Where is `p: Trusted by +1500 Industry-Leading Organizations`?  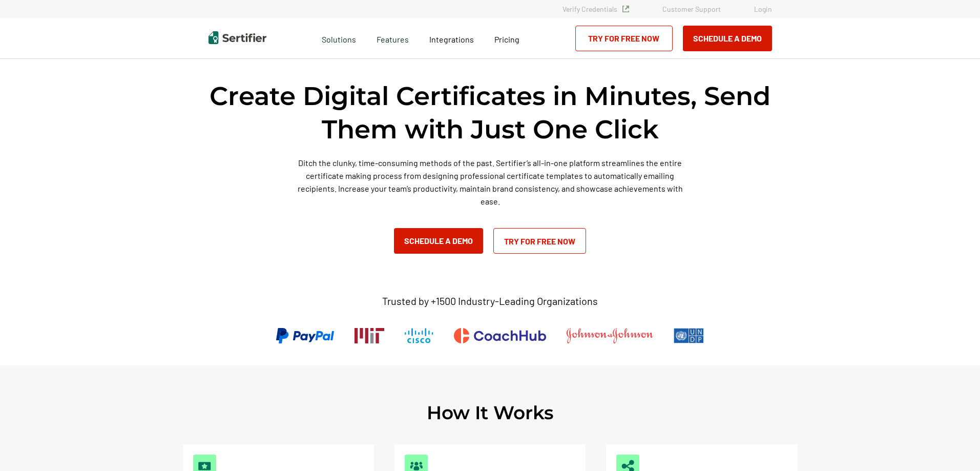 p: Trusted by +1500 Industry-Leading Organizations is located at coordinates (490, 301).